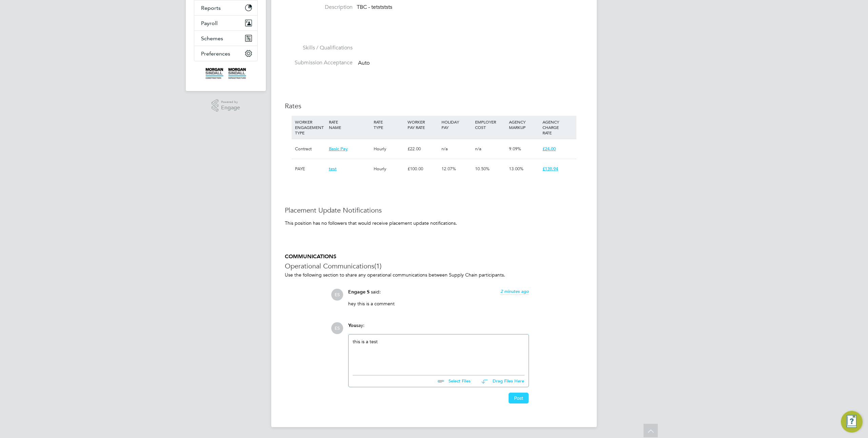 This screenshot has height=438, width=868. What do you see at coordinates (226, 23) in the screenshot?
I see `button: Payroll` at bounding box center [226, 23].